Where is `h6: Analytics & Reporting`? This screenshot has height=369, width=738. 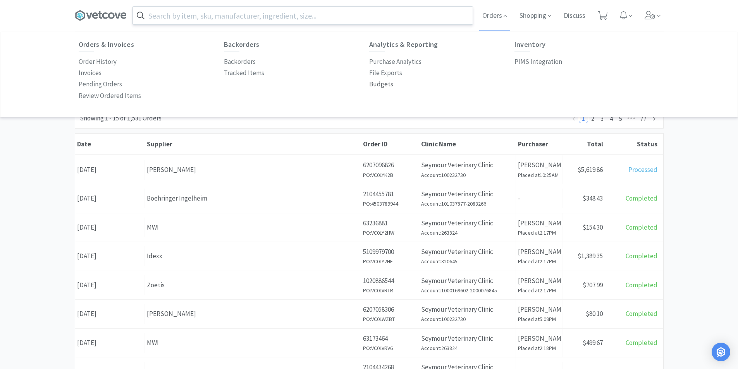 h6: Analytics & Reporting is located at coordinates (442, 45).